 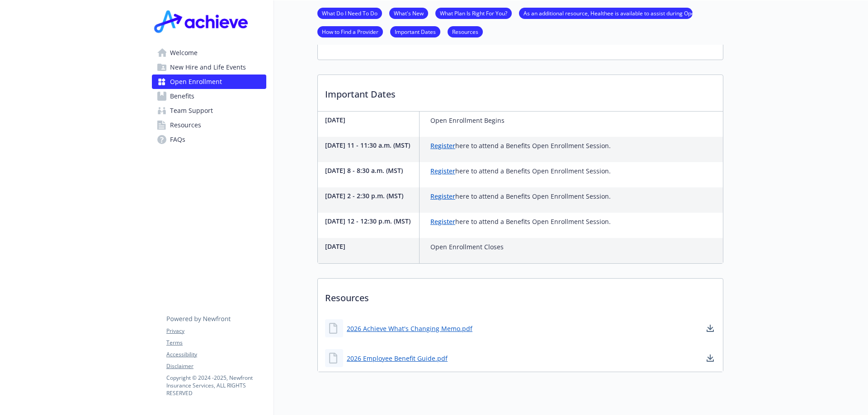 What do you see at coordinates (182, 96) in the screenshot?
I see `span: Benefits` at bounding box center [182, 96].